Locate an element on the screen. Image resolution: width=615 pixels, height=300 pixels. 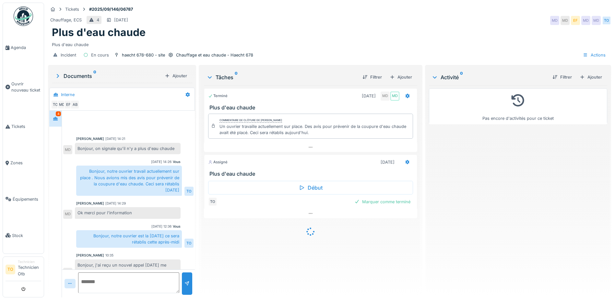
div: Documents is located at coordinates (108, 76).